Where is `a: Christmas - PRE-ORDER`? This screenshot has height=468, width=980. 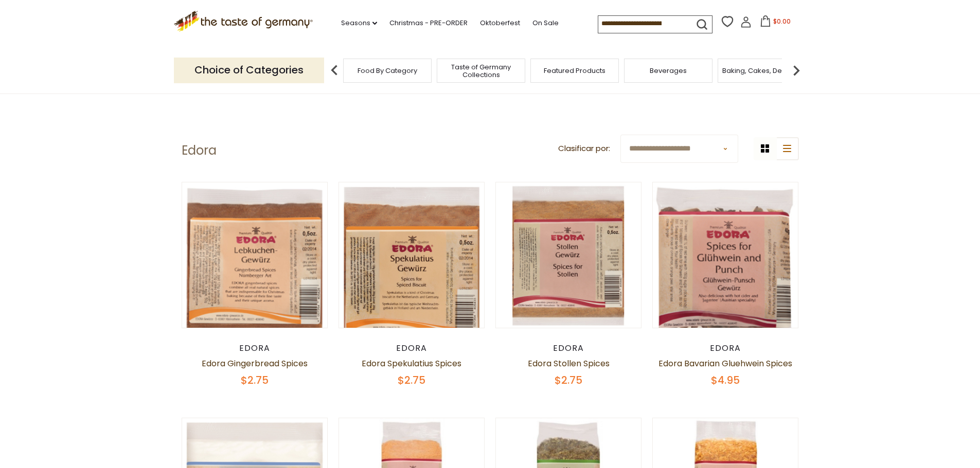 a: Christmas - PRE-ORDER is located at coordinates (429, 23).